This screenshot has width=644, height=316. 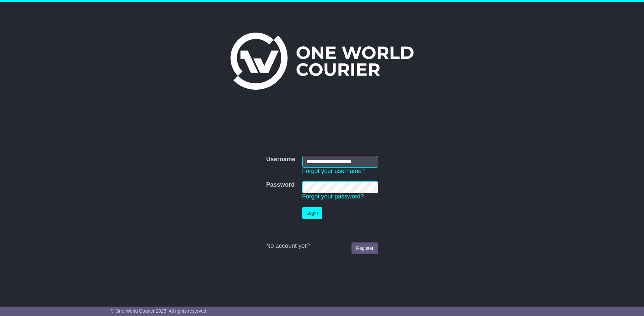 I want to click on img: One World, so click(x=322, y=61).